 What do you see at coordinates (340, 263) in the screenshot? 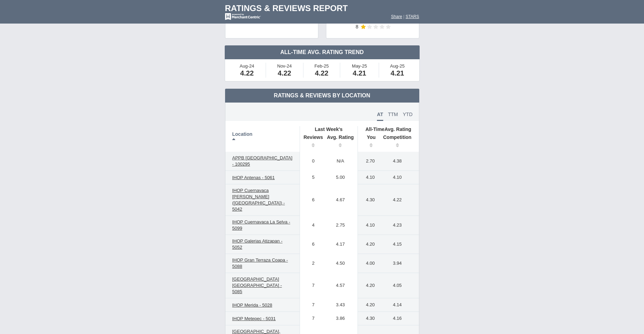
I see `td: 4.50` at bounding box center [340, 263].